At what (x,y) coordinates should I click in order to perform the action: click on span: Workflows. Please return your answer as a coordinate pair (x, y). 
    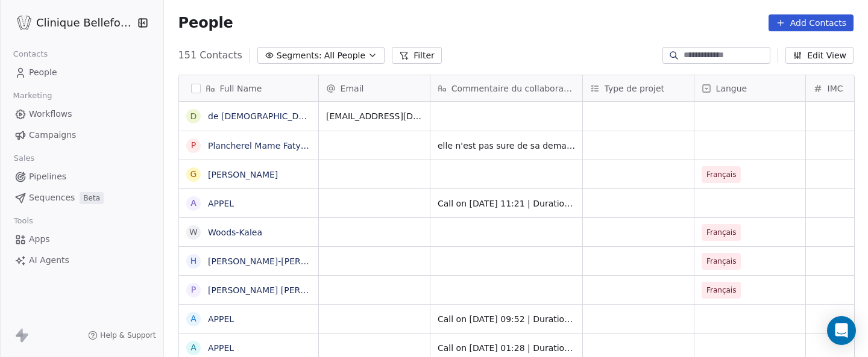
    Looking at the image, I should click on (51, 114).